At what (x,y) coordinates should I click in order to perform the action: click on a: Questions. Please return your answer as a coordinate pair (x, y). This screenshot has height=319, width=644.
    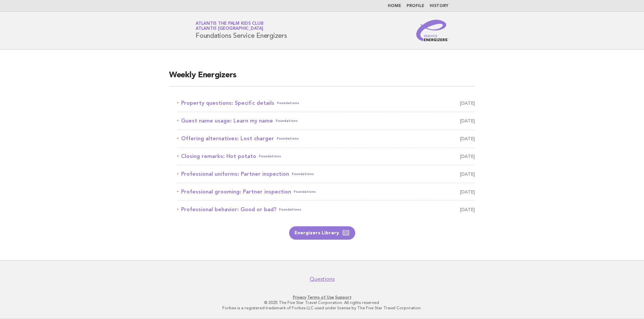
    Looking at the image, I should click on (322, 279).